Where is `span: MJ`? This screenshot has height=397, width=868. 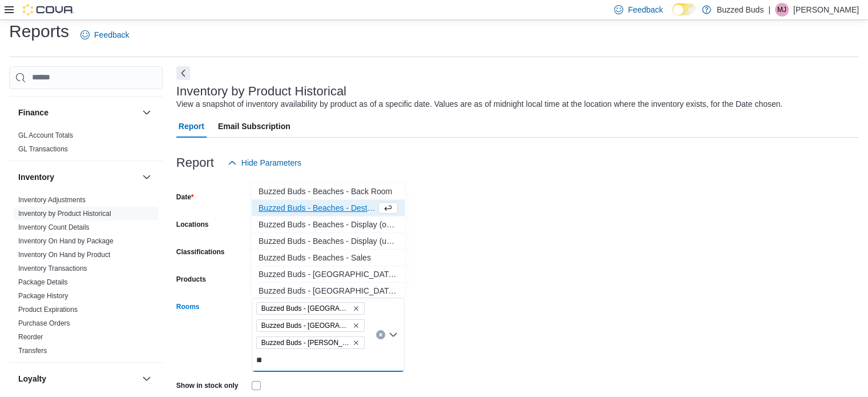
span: MJ is located at coordinates (782, 10).